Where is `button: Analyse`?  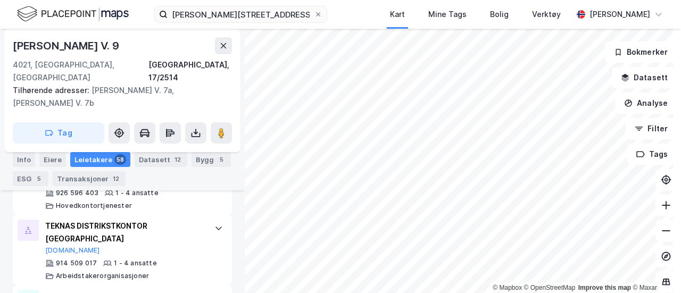 button: Analyse is located at coordinates (646, 103).